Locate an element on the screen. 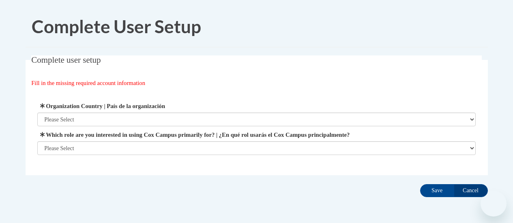  input: Cancel is located at coordinates (471, 191).